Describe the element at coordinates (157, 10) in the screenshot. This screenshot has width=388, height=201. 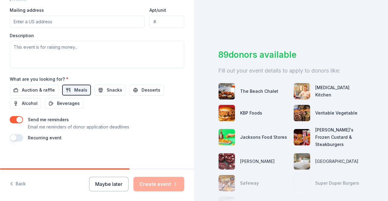
I see `label: Apt/unit` at that location.